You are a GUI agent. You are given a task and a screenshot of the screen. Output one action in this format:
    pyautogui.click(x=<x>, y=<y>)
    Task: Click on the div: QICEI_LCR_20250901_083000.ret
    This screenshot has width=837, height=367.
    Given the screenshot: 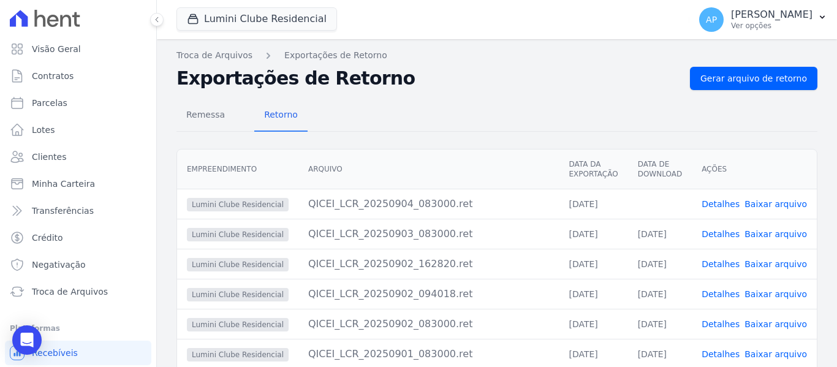 What is the action you would take?
    pyautogui.click(x=429, y=354)
    